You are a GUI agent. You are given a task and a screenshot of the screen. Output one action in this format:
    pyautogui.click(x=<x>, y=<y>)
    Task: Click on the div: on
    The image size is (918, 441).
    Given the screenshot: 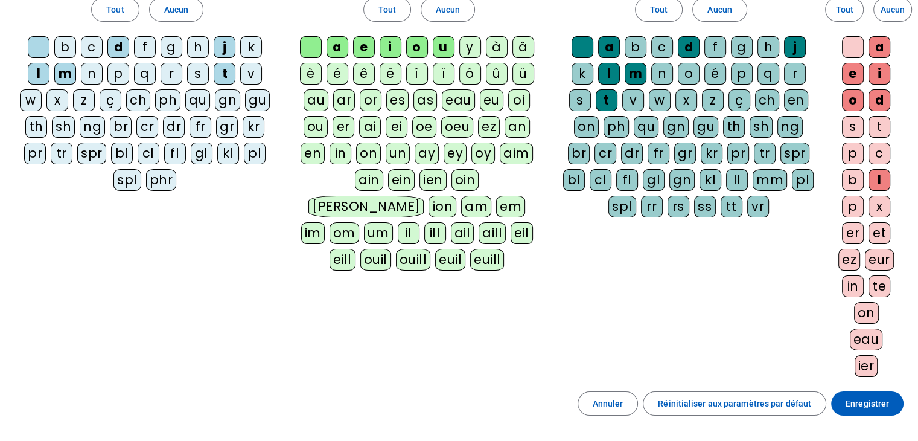 What is the action you would take?
    pyautogui.click(x=866, y=313)
    